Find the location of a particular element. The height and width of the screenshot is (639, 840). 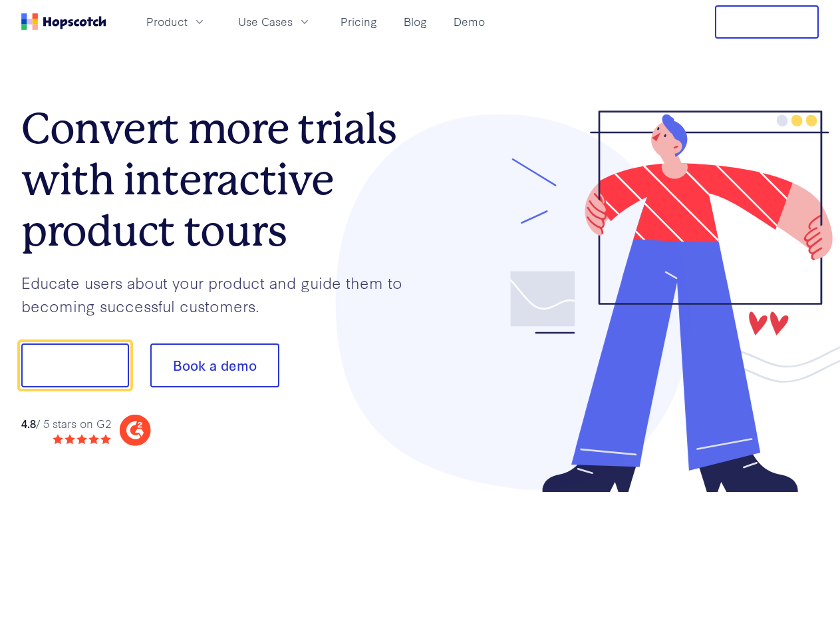

span: Product is located at coordinates (167, 21).